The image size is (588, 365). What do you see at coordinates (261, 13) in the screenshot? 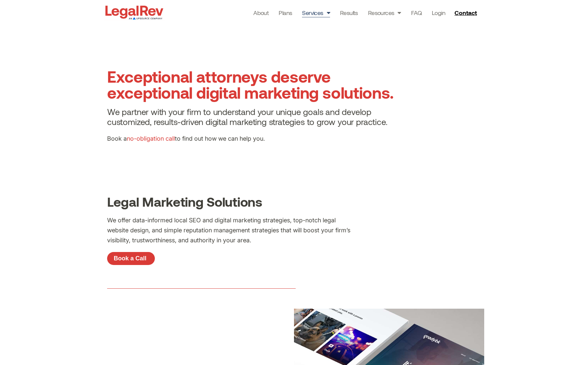
I see `a: About` at bounding box center [261, 13].